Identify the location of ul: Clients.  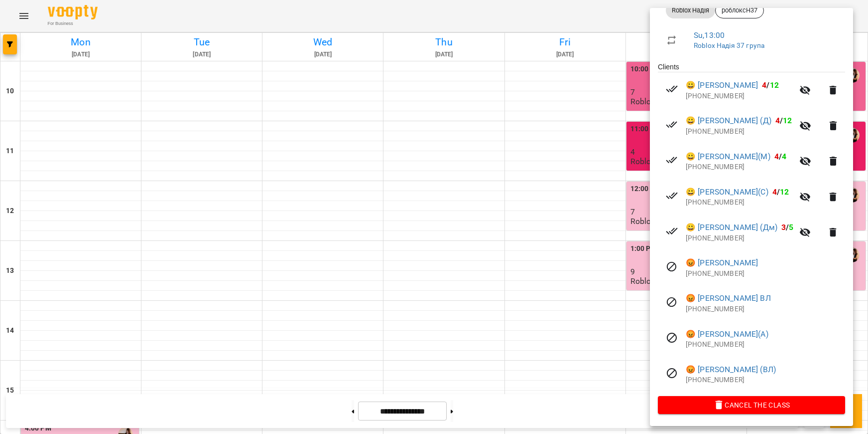
(751, 229).